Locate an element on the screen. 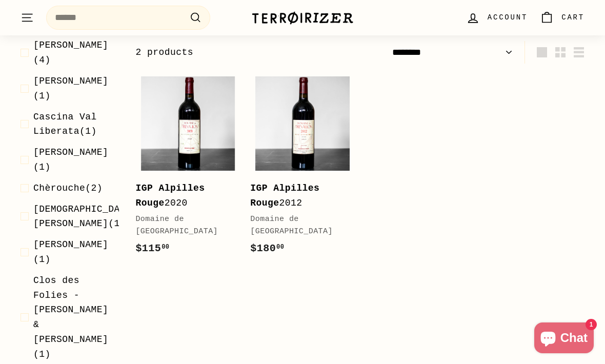  span: Account is located at coordinates (508, 17).